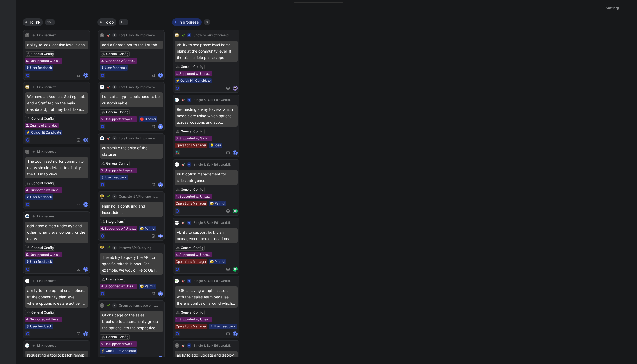 The image size is (637, 364). What do you see at coordinates (206, 297) in the screenshot?
I see `div: TOB is having adoption issues with their sales team because there is confusion around which optio...` at bounding box center [206, 297].